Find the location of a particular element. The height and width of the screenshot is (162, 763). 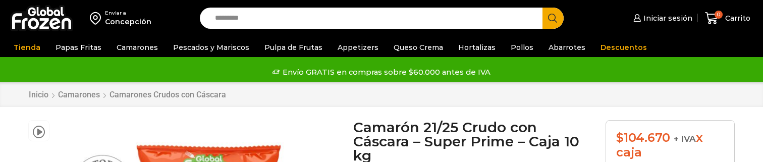

nav: Breadcrumb is located at coordinates (127, 94).